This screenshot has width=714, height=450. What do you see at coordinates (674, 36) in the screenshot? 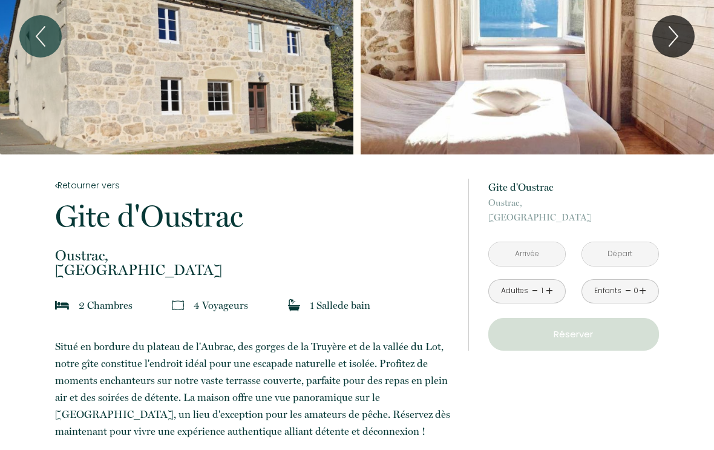
I see `button: Next` at bounding box center [674, 36].